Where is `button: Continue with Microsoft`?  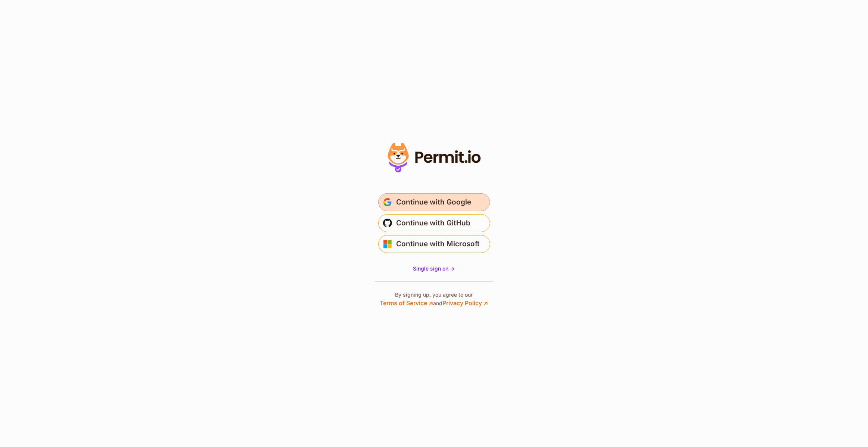
button: Continue with Microsoft is located at coordinates (434, 244).